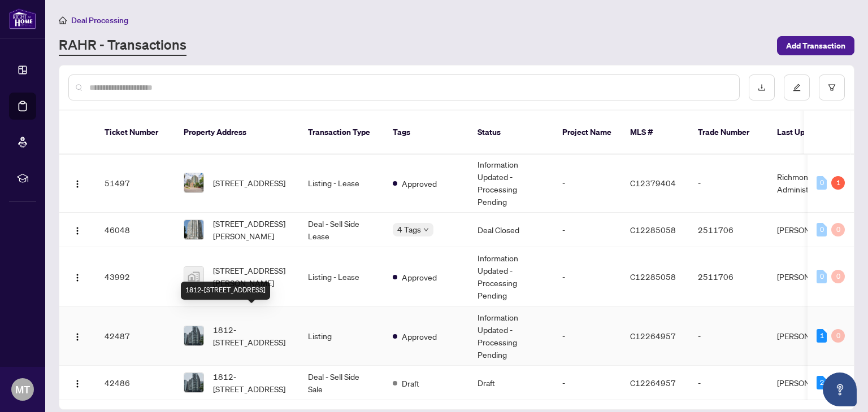 Image resolution: width=868 pixels, height=412 pixels. What do you see at coordinates (426, 230) in the screenshot?
I see `span: down` at bounding box center [426, 230].